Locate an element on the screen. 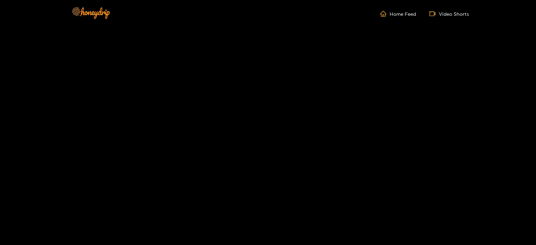  span: home is located at coordinates (385, 14).